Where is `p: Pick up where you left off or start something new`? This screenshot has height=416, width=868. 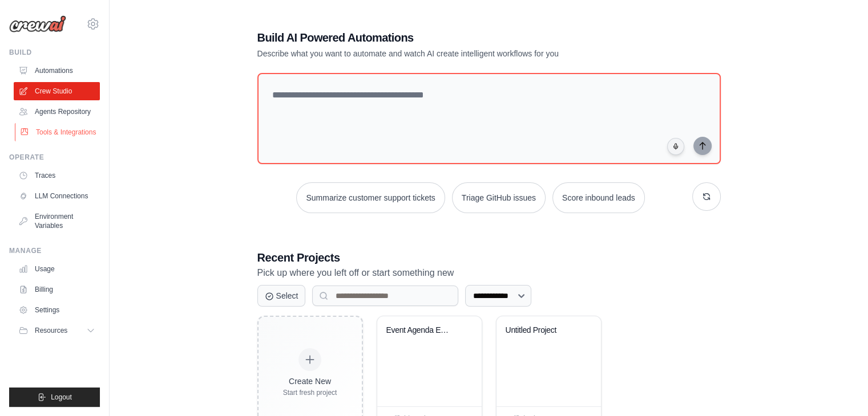
p: Pick up where you left off or start something new is located at coordinates (489, 273).